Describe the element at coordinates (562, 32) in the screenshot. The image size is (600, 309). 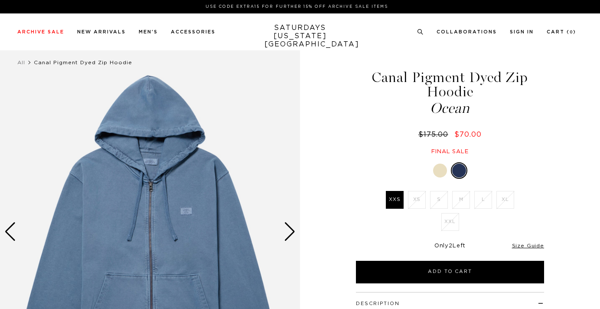
I see `a: Cart (0)` at that location.